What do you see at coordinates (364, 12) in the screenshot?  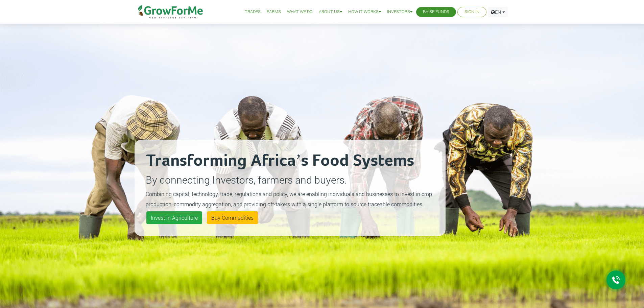 I see `a: How it Works` at bounding box center [364, 12].